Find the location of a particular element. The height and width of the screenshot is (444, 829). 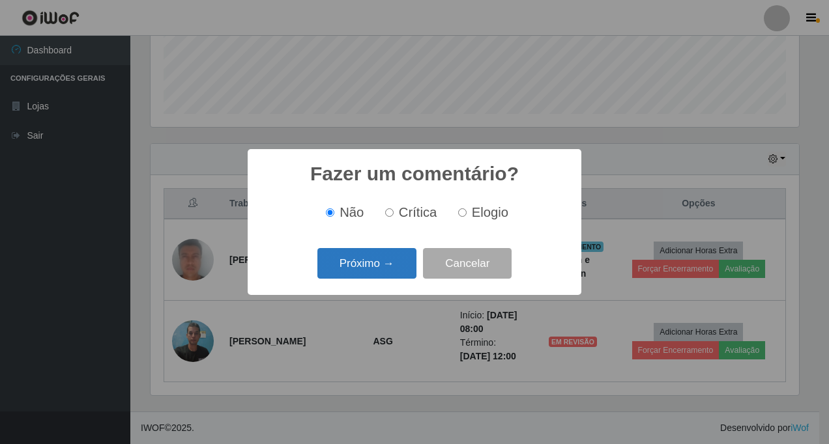

button: Próximo → is located at coordinates (367, 263).